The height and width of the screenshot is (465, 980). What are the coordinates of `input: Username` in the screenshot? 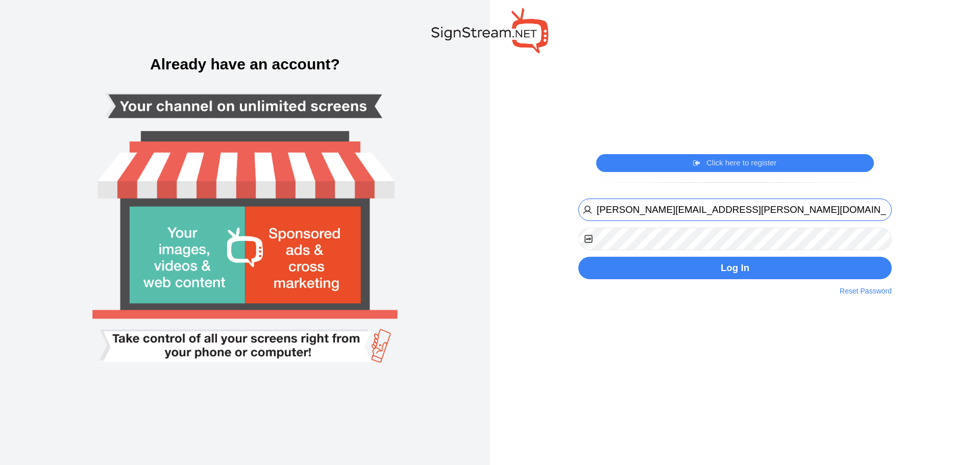 It's located at (735, 210).